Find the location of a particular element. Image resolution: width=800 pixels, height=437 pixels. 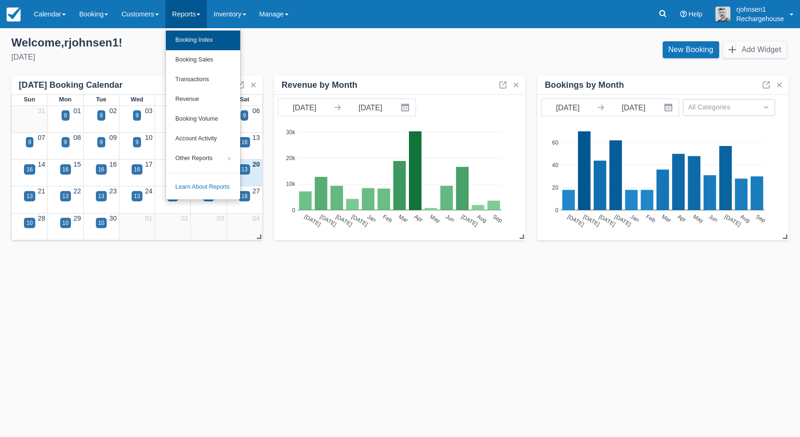

a: 22 is located at coordinates (77, 191).